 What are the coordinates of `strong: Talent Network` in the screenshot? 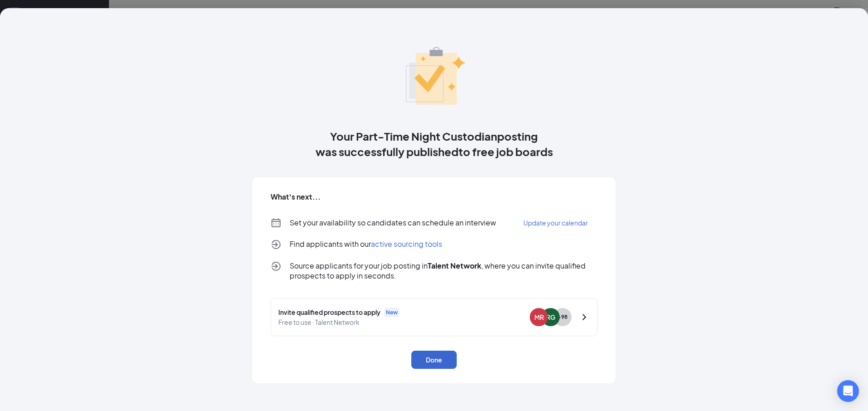 It's located at (454, 265).